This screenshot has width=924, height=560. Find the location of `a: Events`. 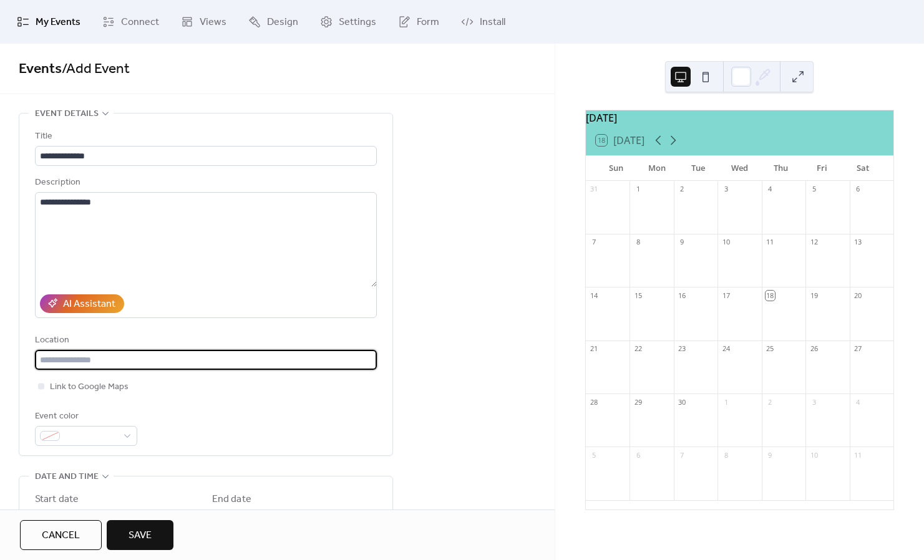

a: Events is located at coordinates (40, 69).